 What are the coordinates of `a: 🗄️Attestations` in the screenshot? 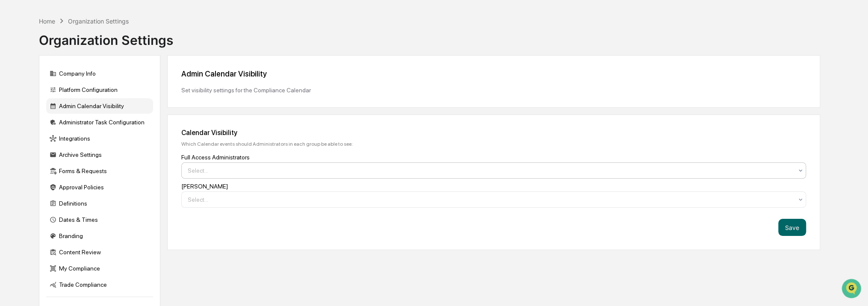 It's located at (84, 112).